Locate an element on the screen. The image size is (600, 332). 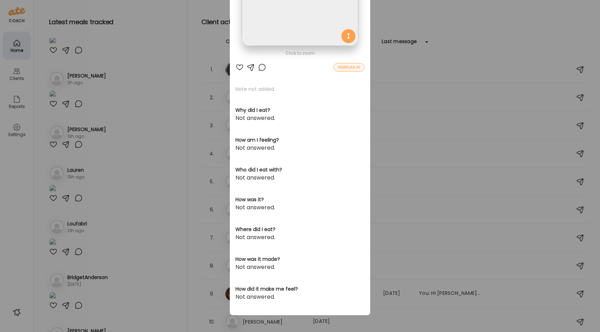
h3: How was it made? is located at coordinates (300, 259).